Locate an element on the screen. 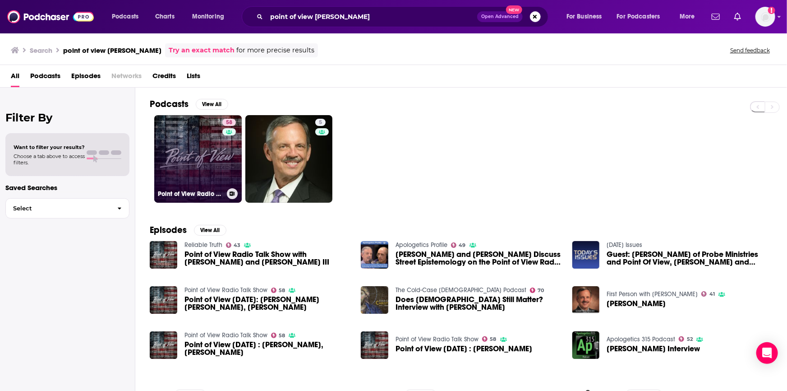  h2: Podcasts is located at coordinates (169, 104).